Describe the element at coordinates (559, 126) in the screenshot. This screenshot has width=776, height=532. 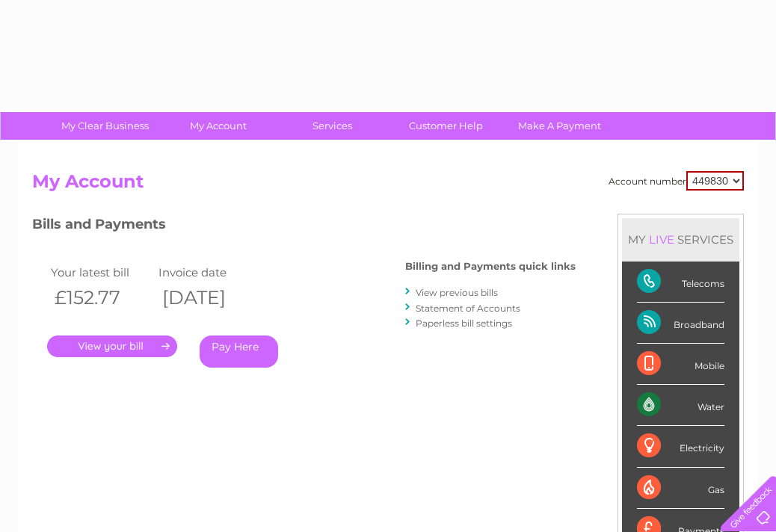
I see `a: Make A Payment` at that location.